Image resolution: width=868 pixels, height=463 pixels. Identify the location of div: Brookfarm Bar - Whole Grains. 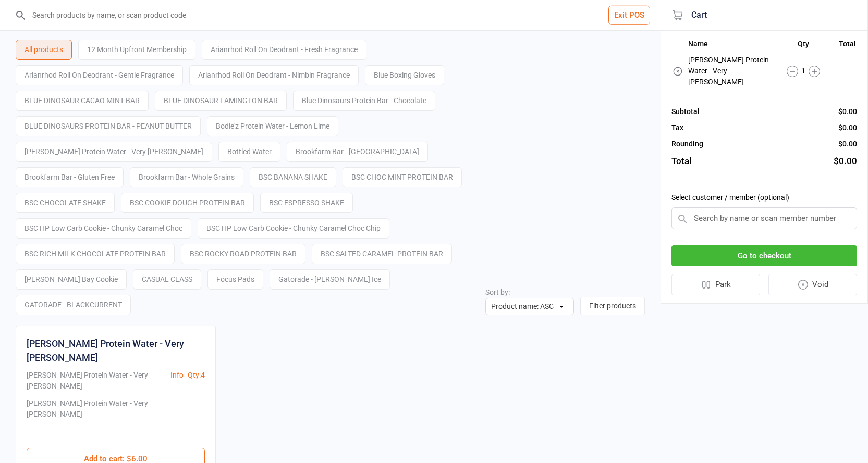
(187, 177).